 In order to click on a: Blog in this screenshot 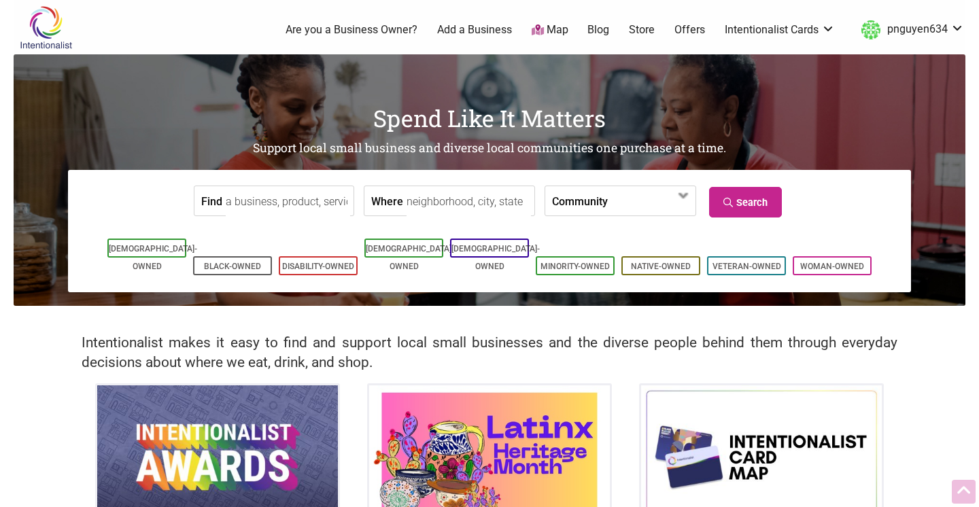, I will do `click(598, 30)`.